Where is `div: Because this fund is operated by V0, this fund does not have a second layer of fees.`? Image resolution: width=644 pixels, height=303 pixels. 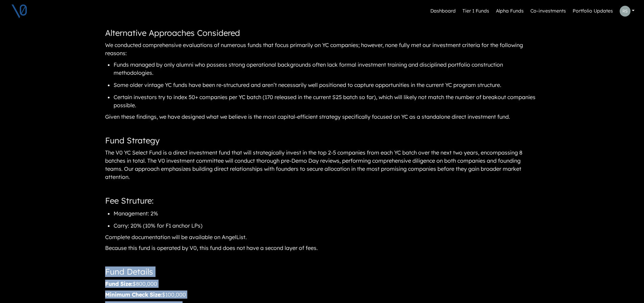 div: Because this fund is operated by V0, this fund does not have a second layer of fees. is located at coordinates (322, 248).